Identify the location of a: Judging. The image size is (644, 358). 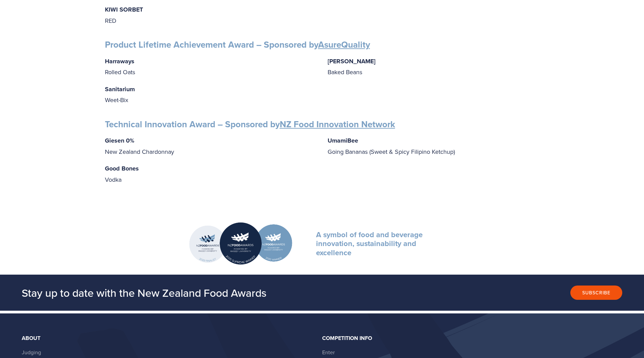
(31, 352).